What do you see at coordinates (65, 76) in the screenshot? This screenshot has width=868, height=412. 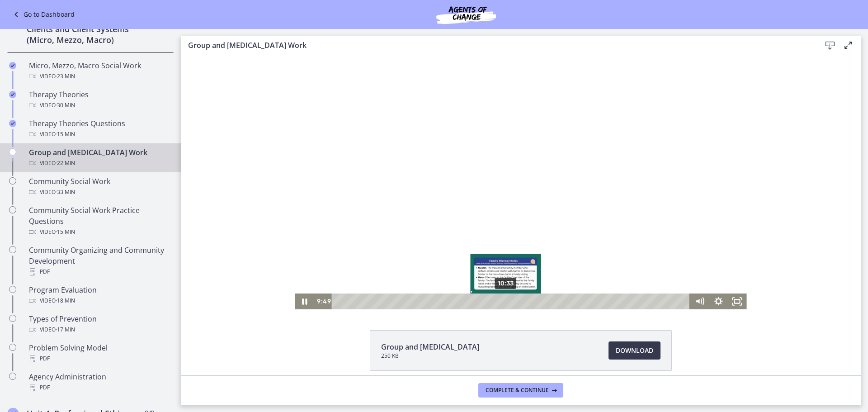 I see `span: · 23 min` at bounding box center [65, 76].